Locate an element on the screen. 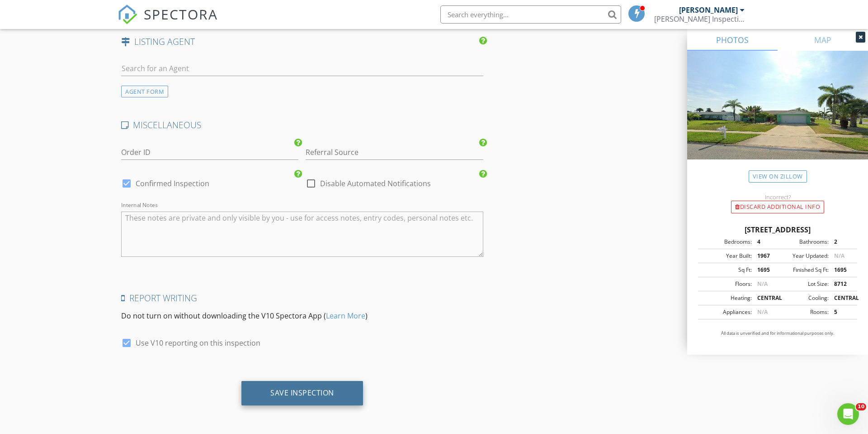 The height and width of the screenshot is (434, 868). label: Confirmed Inspection is located at coordinates (172, 183).